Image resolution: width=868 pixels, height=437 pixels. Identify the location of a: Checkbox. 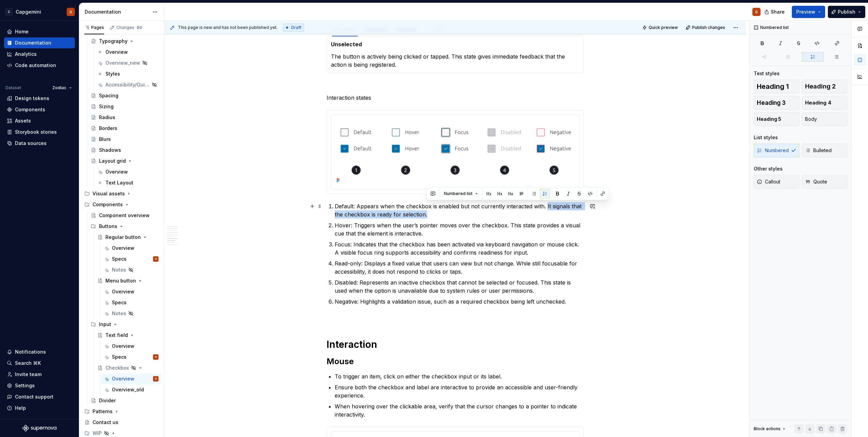
(128, 368).